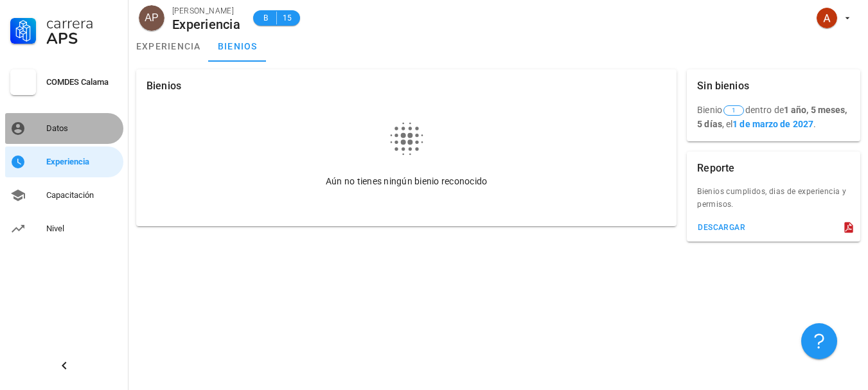 This screenshot has width=868, height=390. What do you see at coordinates (64, 195) in the screenshot?
I see `a: Capacitación` at bounding box center [64, 195].